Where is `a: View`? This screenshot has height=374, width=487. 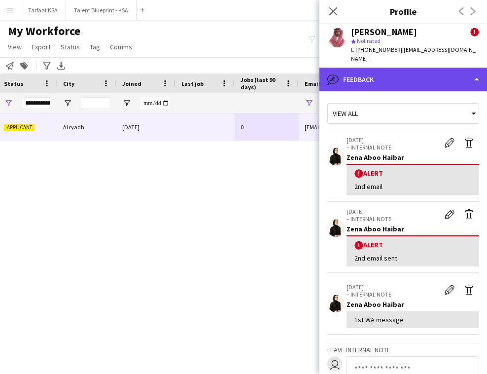
a: View is located at coordinates (15, 47).